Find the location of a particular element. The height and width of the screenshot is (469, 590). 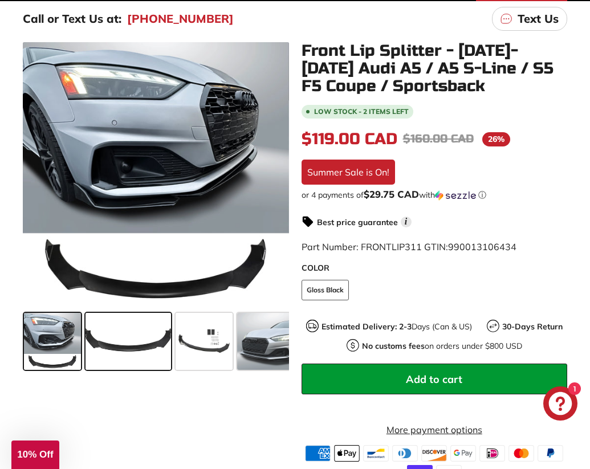

img: paypal is located at coordinates (550, 453).